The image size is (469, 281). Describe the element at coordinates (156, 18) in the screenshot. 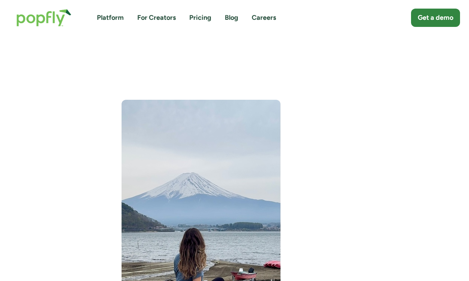

I see `a: For Creators` at that location.